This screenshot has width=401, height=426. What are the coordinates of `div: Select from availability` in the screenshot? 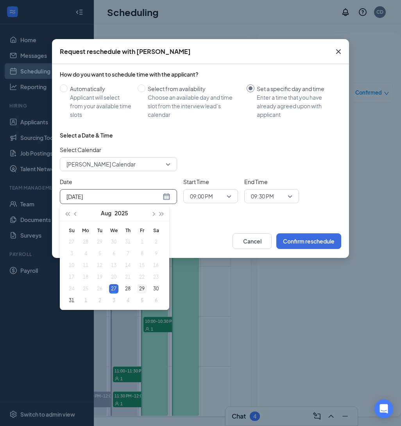 It's located at (194, 89).